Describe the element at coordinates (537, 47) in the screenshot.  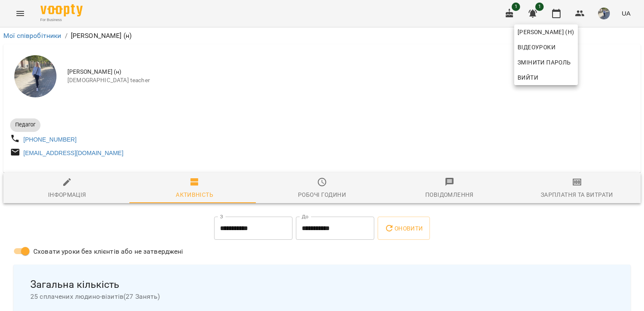
I see `span: Відеоуроки` at that location.